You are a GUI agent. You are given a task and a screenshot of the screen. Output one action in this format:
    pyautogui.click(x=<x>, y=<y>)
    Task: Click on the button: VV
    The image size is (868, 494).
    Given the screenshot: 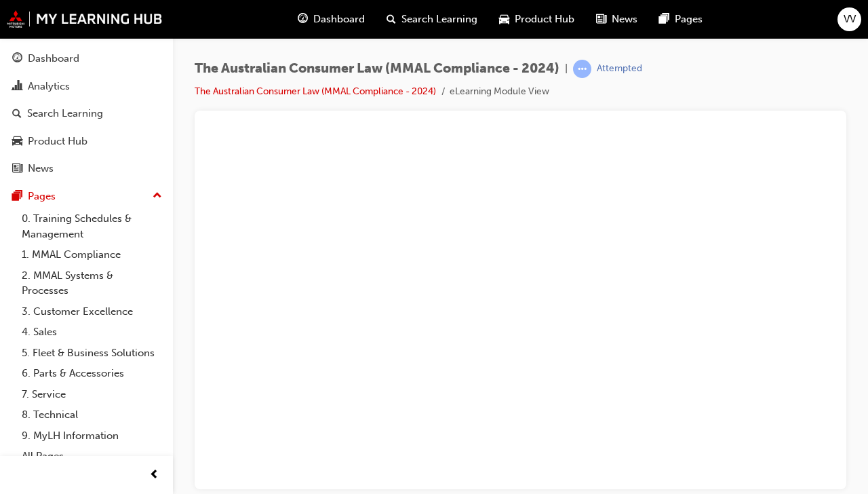 What is the action you would take?
    pyautogui.click(x=849, y=19)
    